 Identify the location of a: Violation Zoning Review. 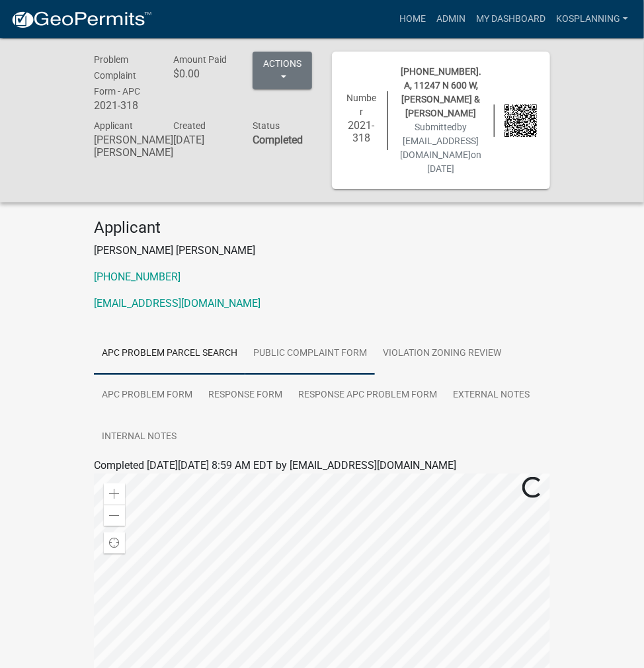
(442, 354).